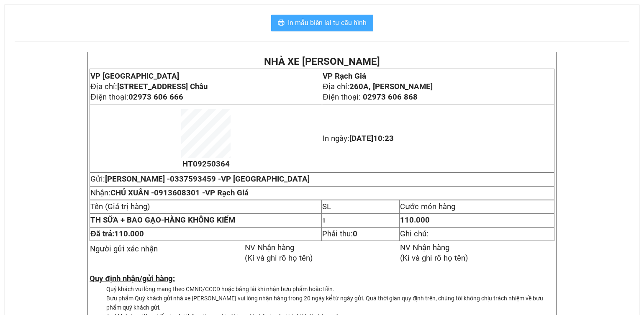 Image resolution: width=644 pixels, height=315 pixels. I want to click on span: Đã trả:, so click(117, 234).